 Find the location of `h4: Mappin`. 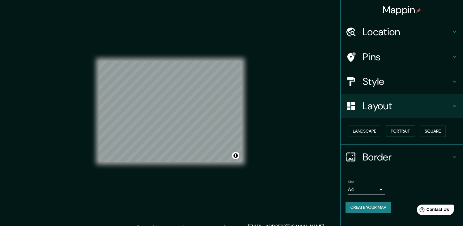

h4: Mappin is located at coordinates (402, 10).